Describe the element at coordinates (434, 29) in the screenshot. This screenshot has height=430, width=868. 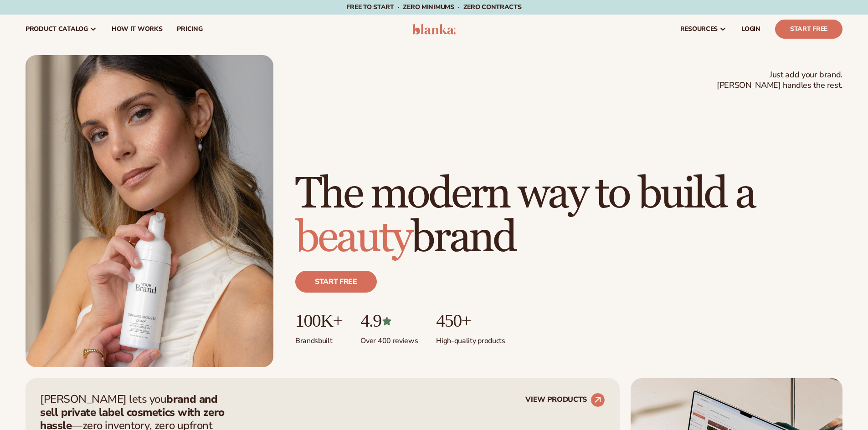
I see `a: logo` at that location.